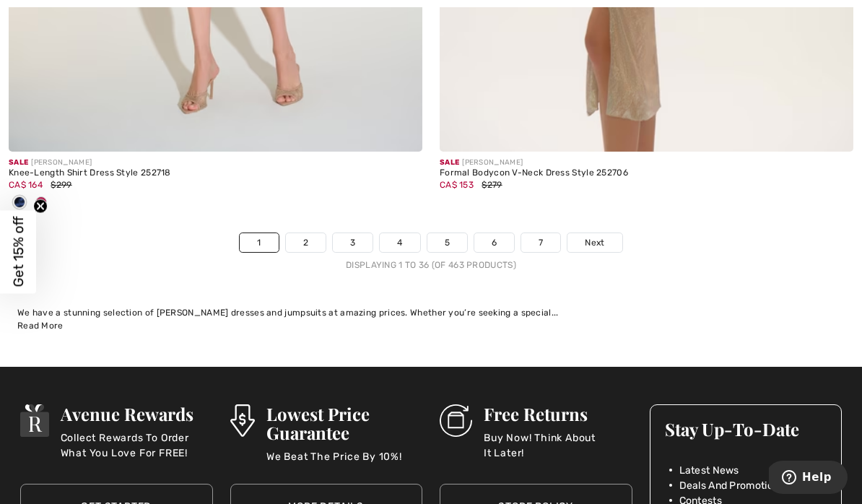 The image size is (862, 504). What do you see at coordinates (20, 203) in the screenshot?
I see `div: Navy Blue` at bounding box center [20, 203].